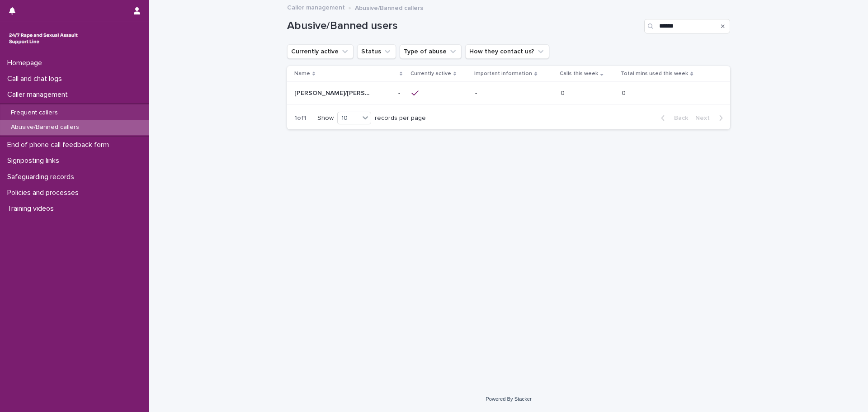  Describe the element at coordinates (36, 79) in the screenshot. I see `p: Call and chat logs` at that location.